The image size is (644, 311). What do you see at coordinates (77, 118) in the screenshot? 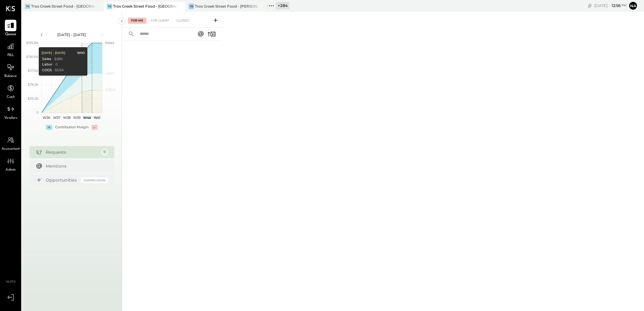
I see `text: W39` at bounding box center [77, 118].